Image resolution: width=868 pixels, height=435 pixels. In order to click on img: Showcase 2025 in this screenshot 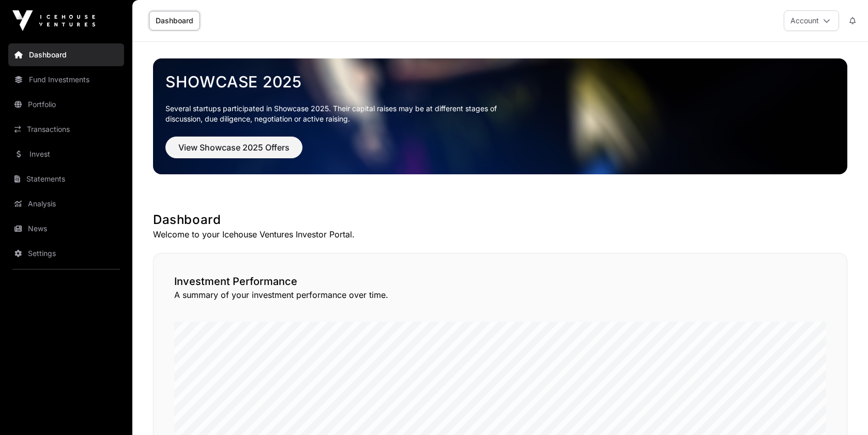, I will do `click(501, 117)`.